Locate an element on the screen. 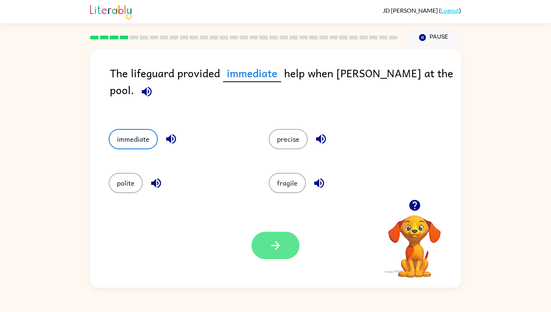 This screenshot has height=312, width=551. span: immediate is located at coordinates (252, 73).